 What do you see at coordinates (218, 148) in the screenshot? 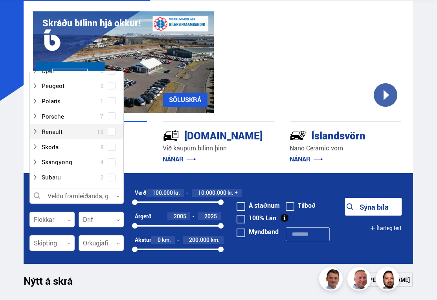
I see `p: Við kaupum bílinn þinn` at bounding box center [218, 148].